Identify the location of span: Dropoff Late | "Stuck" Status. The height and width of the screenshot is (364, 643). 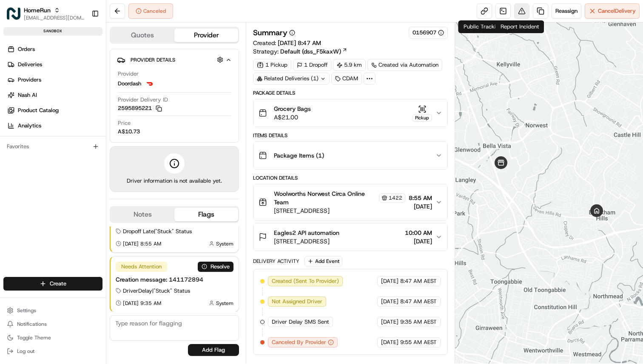
(157, 232).